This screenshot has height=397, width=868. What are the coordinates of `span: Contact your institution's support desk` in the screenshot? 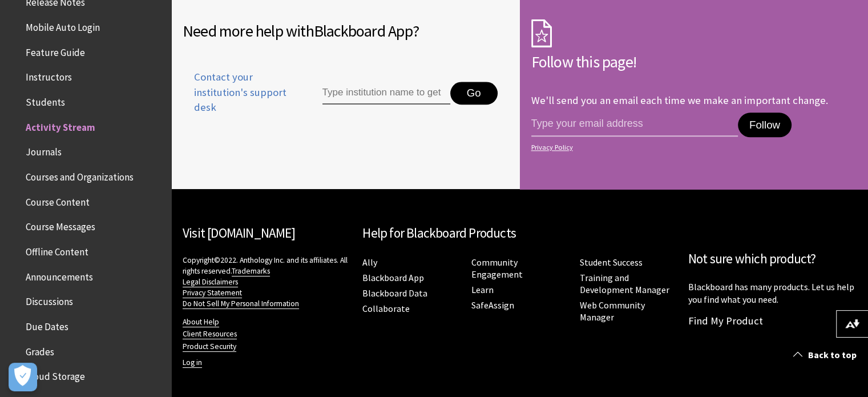 It's located at (239, 92).